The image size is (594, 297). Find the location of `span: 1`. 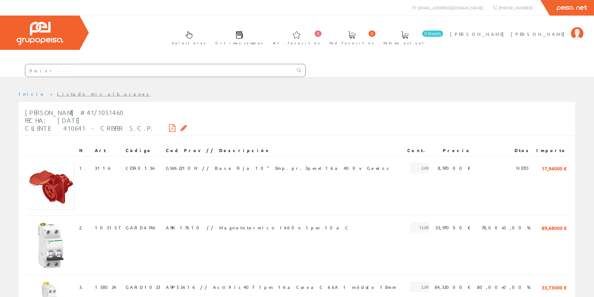

span: 1 is located at coordinates (84, 168).